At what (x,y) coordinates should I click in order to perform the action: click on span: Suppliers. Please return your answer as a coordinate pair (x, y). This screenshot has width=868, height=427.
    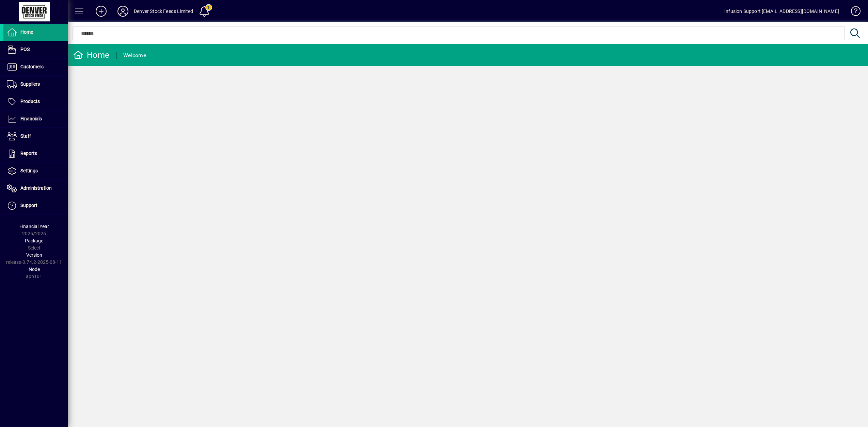
    Looking at the image, I should click on (30, 84).